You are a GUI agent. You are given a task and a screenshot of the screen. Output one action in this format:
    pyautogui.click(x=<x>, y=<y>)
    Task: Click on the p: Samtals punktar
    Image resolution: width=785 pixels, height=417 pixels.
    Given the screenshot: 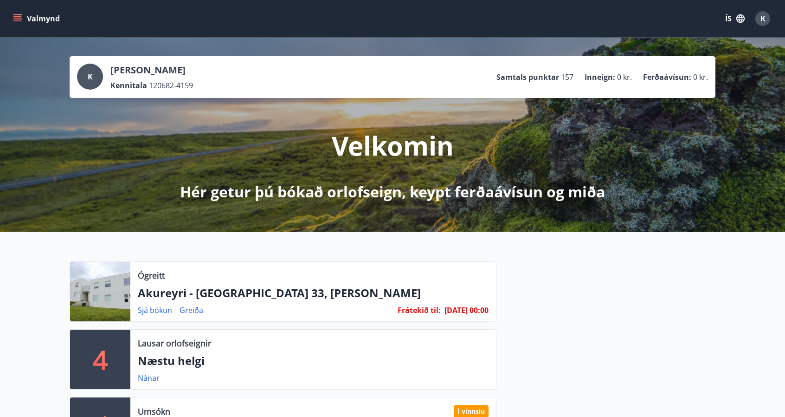 What is the action you would take?
    pyautogui.click(x=527, y=77)
    